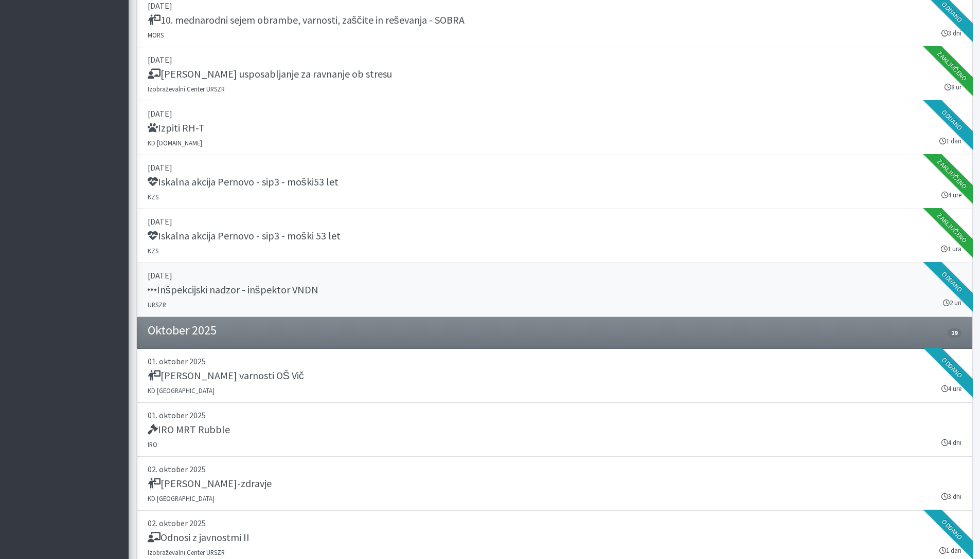  Describe the element at coordinates (182, 330) in the screenshot. I see `h4: Oktober 2025` at that location.